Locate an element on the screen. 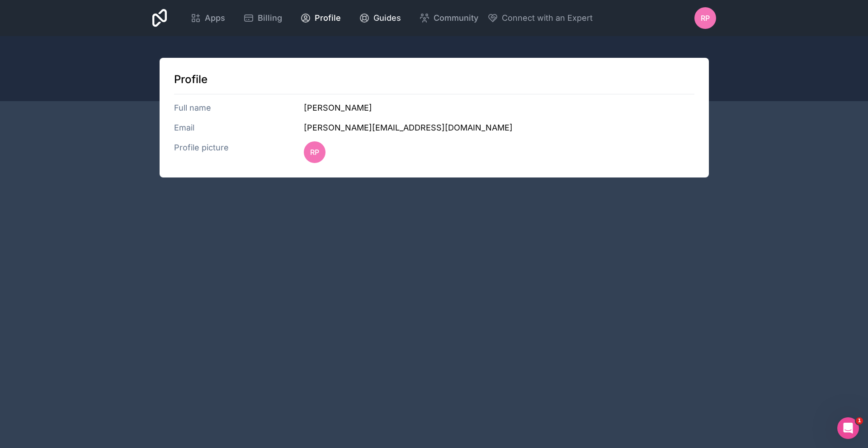  span: Apps is located at coordinates (214, 18).